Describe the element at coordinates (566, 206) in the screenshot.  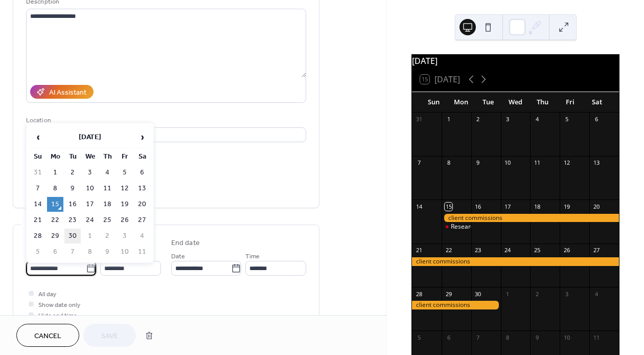
I see `div: 19` at that location.